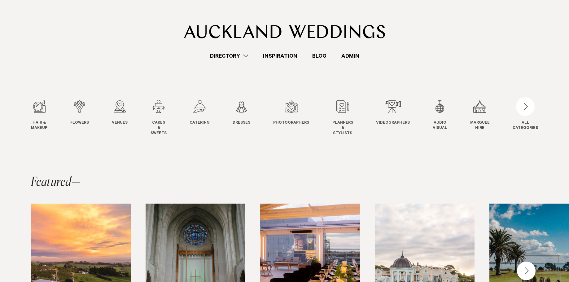  Describe the element at coordinates (297, 118) in the screenshot. I see `swiper-slide: 7 / 12` at that location.